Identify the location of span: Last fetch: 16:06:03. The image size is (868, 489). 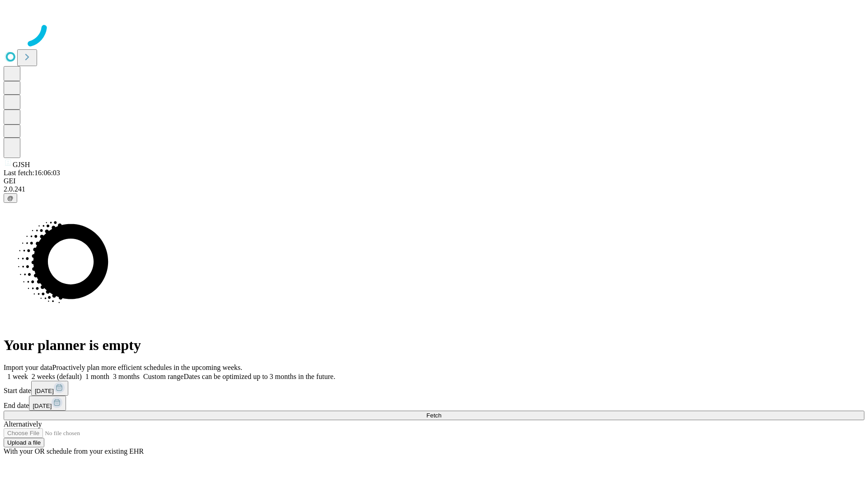
(32, 172).